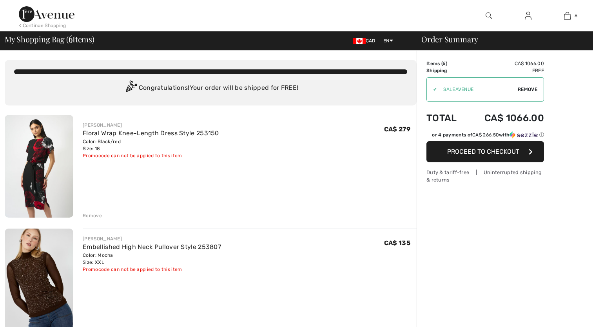 Image resolution: width=593 pixels, height=327 pixels. I want to click on img: Congratulation2.svg, so click(131, 88).